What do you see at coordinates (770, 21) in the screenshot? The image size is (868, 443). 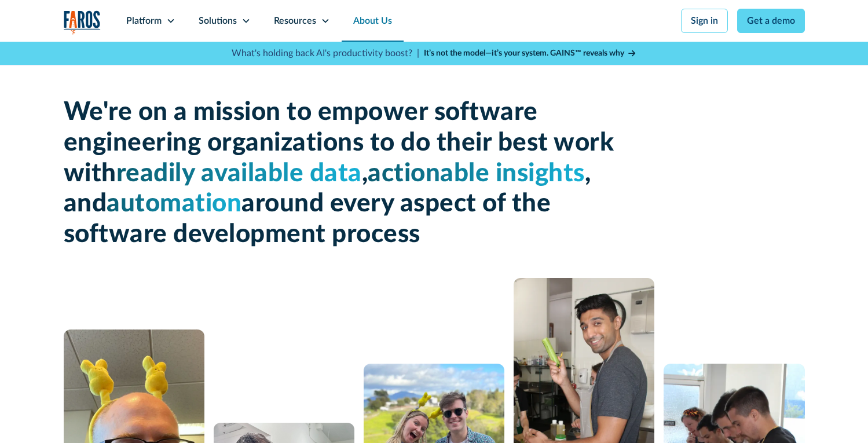 I see `a: Get a demo` at bounding box center [770, 21].